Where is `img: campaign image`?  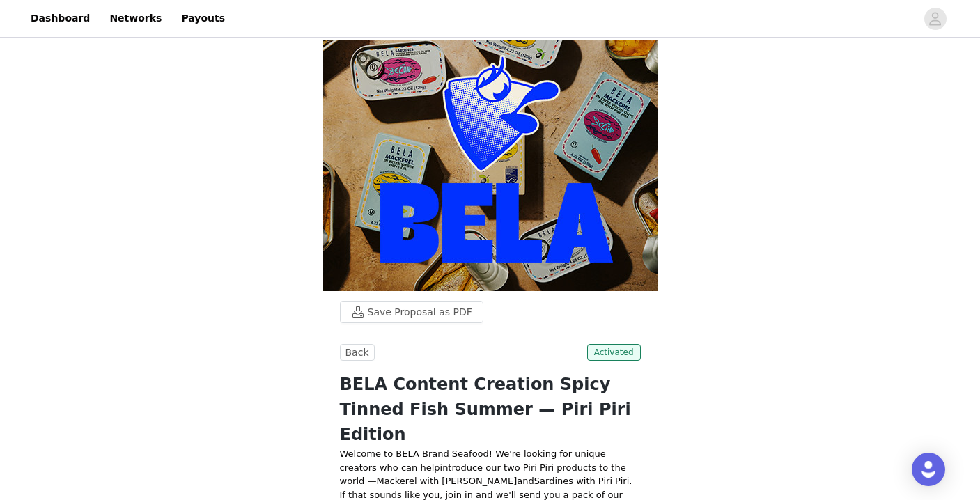
img: campaign image is located at coordinates (490, 166).